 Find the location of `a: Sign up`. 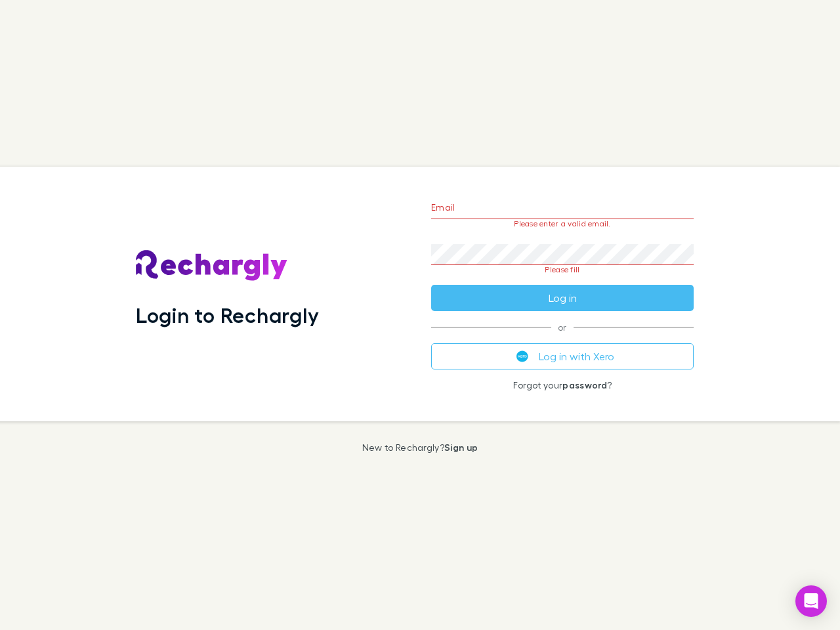

a: Sign up is located at coordinates (460, 447).